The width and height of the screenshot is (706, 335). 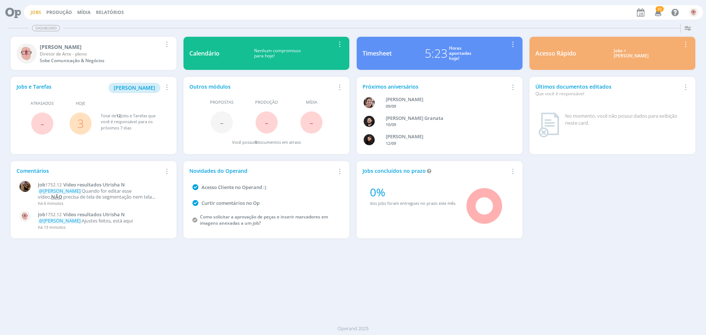 What do you see at coordinates (548, 125) in the screenshot?
I see `img: dashboard_not_found.png` at bounding box center [548, 125].